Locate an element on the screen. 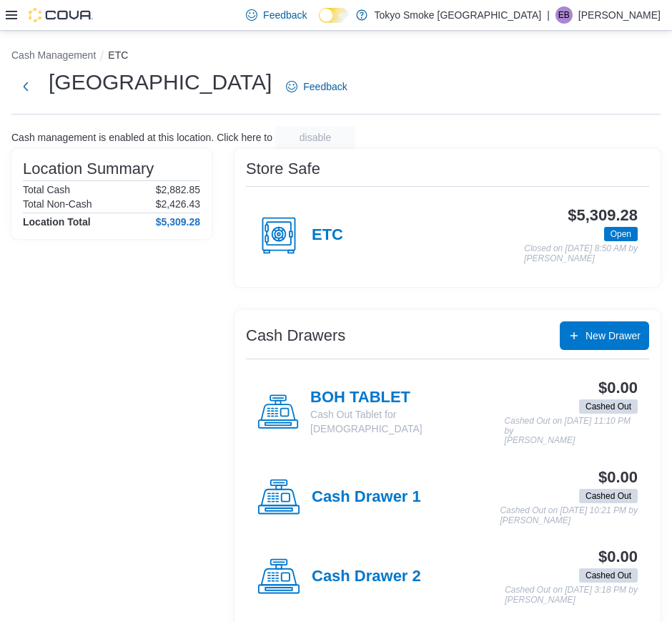 The image size is (672, 622). button: New Drawer is located at coordinates (605, 335).